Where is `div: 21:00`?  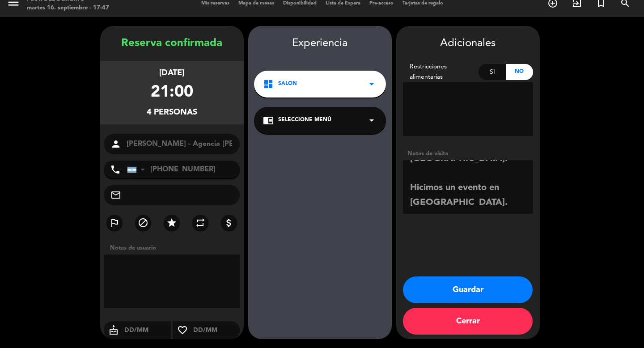
div: 21:00 is located at coordinates (172, 92).